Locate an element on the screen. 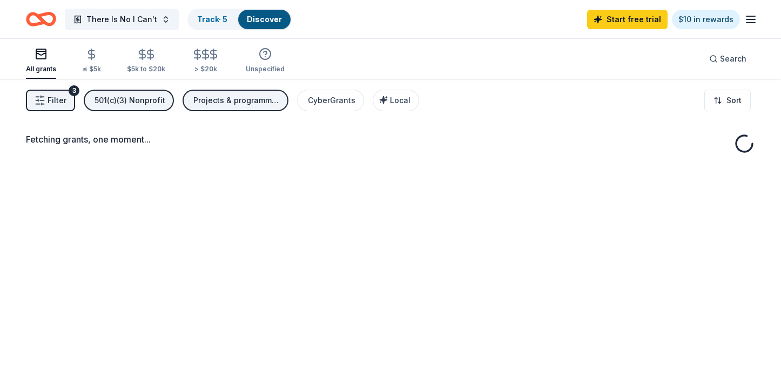 The image size is (781, 385). div: All grants is located at coordinates (41, 69).